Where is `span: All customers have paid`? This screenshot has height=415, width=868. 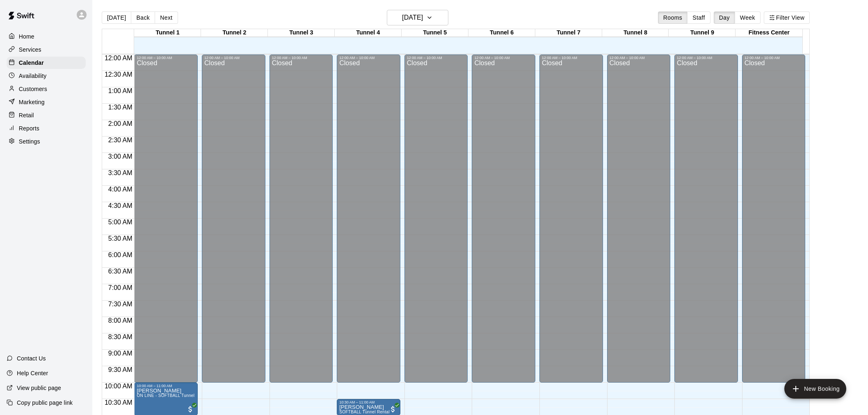
span: All customers have paid is located at coordinates (393, 410).